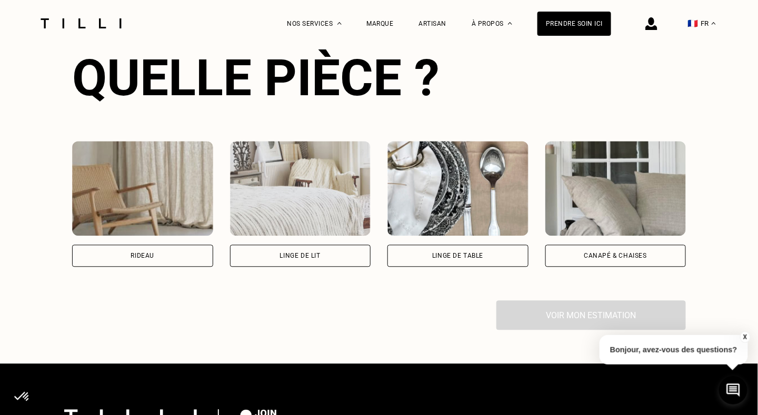 The height and width of the screenshot is (415, 758). What do you see at coordinates (380, 24) in the screenshot?
I see `a: Marque` at bounding box center [380, 24].